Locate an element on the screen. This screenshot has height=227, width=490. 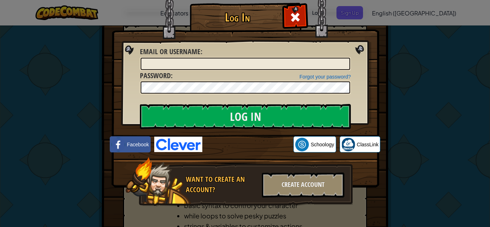
img: clever-logo-blue.png is located at coordinates (178, 144).